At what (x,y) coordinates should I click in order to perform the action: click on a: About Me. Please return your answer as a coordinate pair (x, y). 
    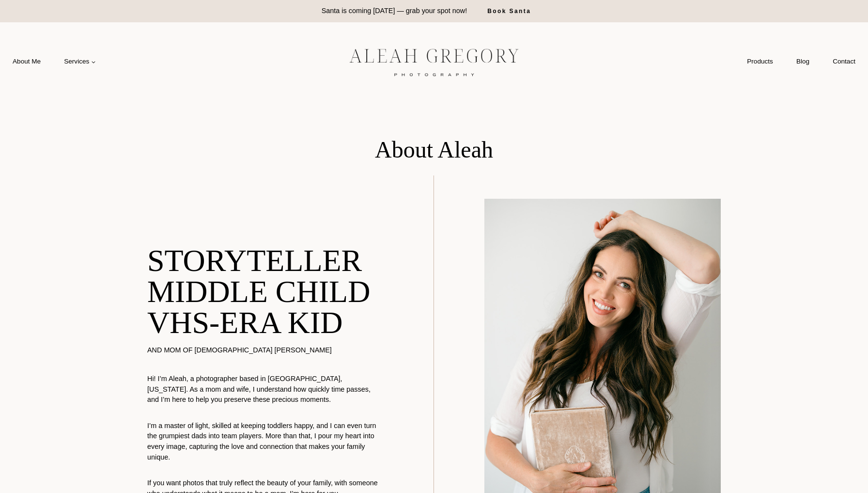
    Looking at the image, I should click on (27, 61).